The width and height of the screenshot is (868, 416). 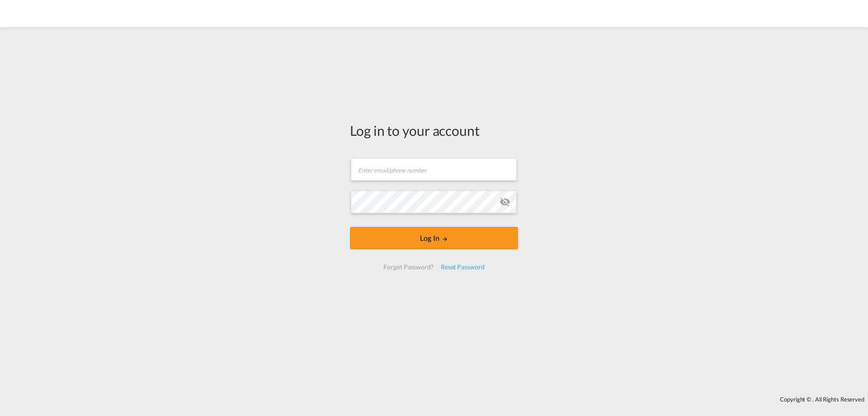 I want to click on input: Enter email/phone number, so click(x=434, y=169).